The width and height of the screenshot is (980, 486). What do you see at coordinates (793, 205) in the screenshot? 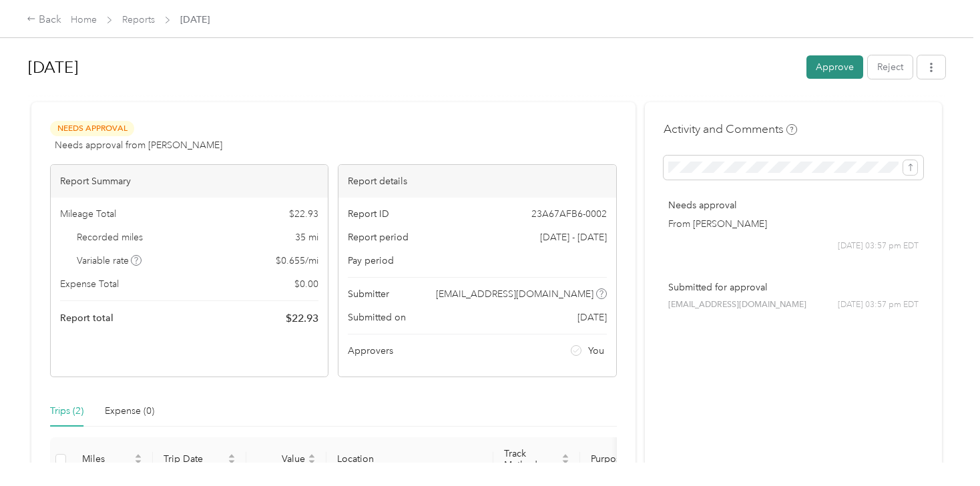
I see `p: Needs approval` at bounding box center [793, 205].